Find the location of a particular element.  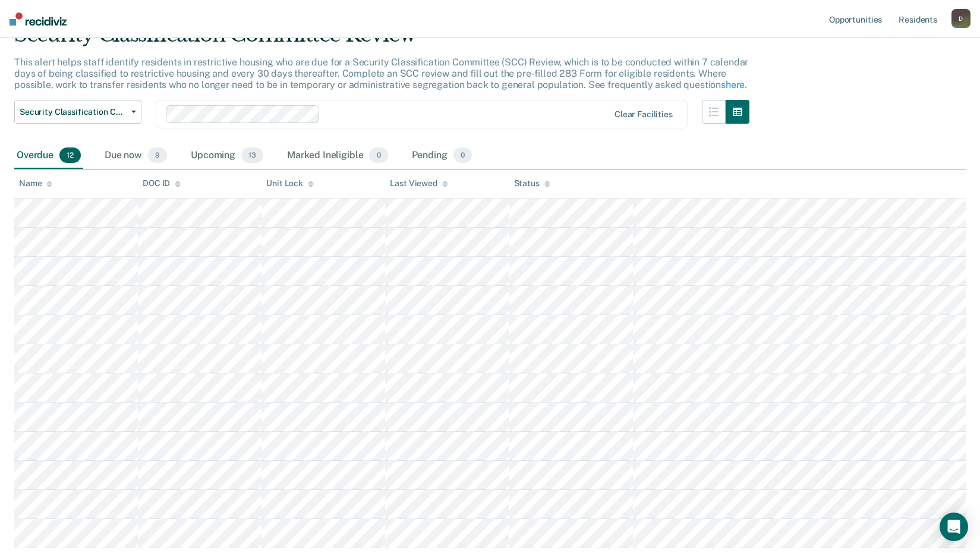

img: Recidiviz is located at coordinates (38, 19).